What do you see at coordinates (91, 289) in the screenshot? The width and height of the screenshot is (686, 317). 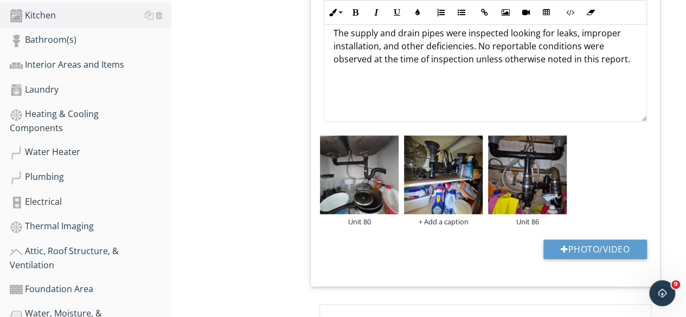 I see `div: Foundation Area` at bounding box center [91, 289].